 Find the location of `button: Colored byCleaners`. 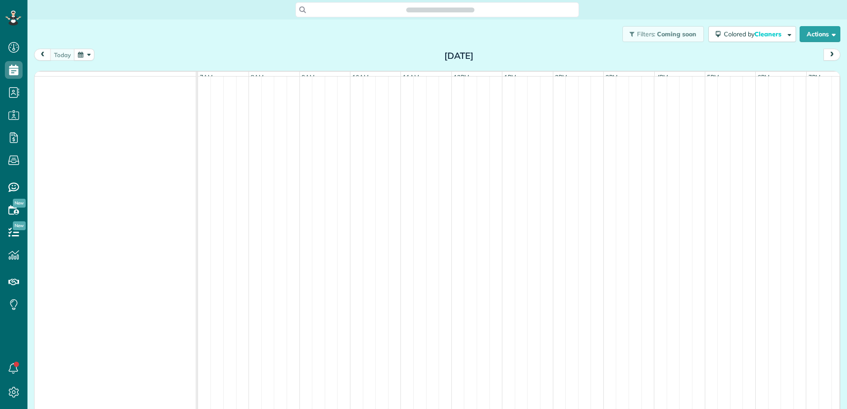

button: Colored byCleaners is located at coordinates (752, 34).